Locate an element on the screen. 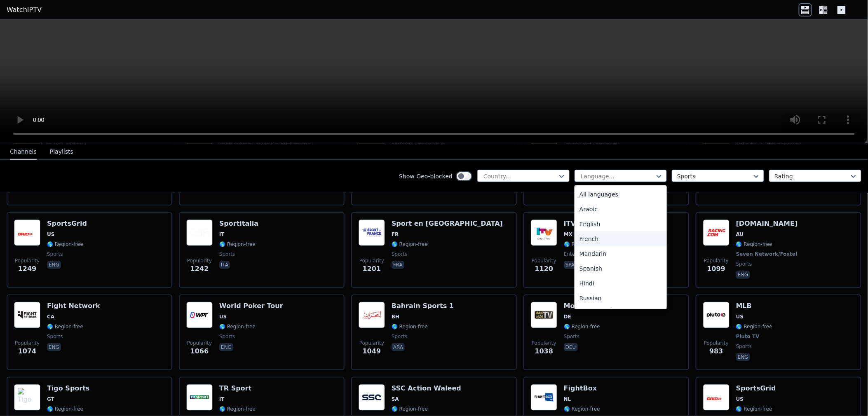 This screenshot has width=868, height=416. img: Tigo Sports is located at coordinates (27, 398).